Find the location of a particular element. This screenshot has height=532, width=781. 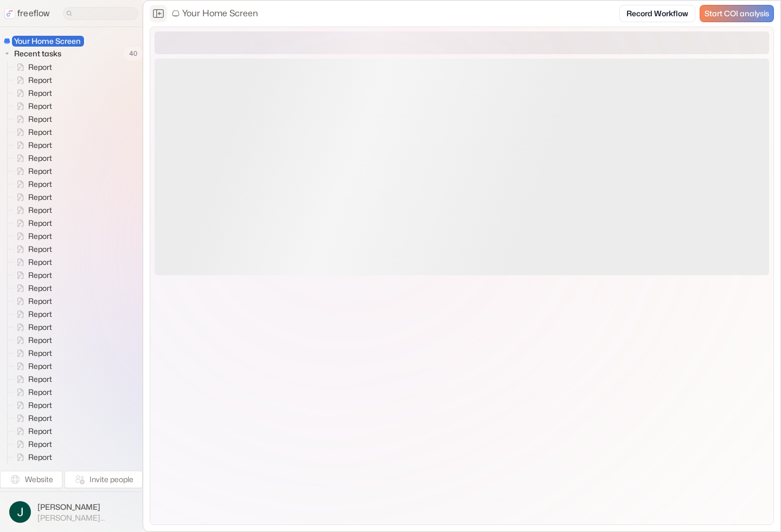

nav: breadcrumb is located at coordinates (215, 14).